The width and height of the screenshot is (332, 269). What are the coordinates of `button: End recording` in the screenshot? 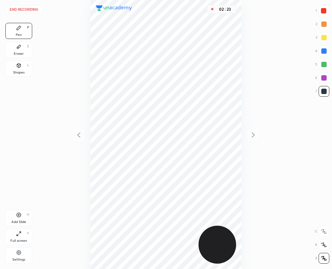 It's located at (24, 9).